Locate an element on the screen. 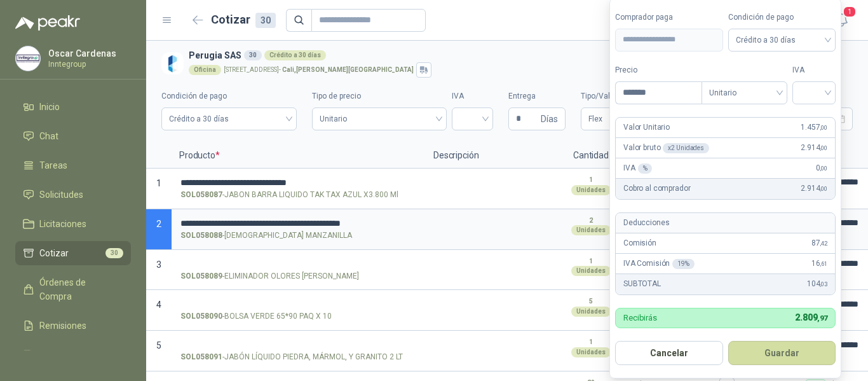 The height and width of the screenshot is (381, 868). p: 5 is located at coordinates (591, 302).